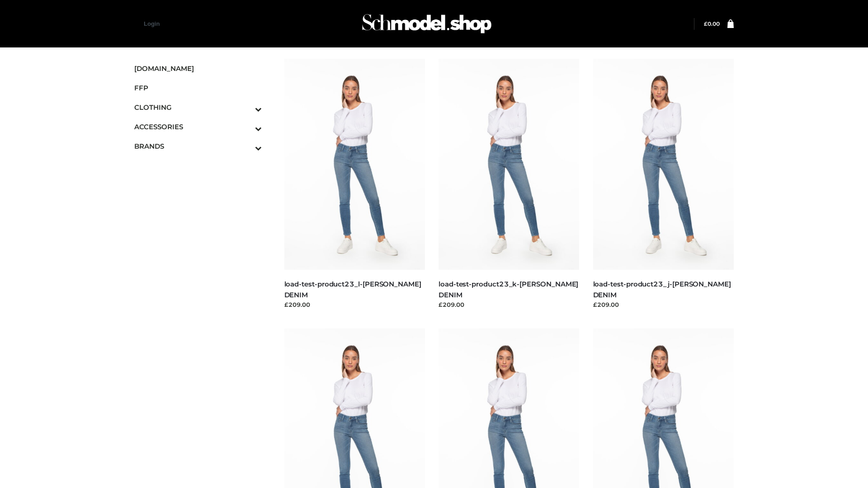  Describe the element at coordinates (198, 126) in the screenshot. I see `span: ACCESSORIES` at that location.